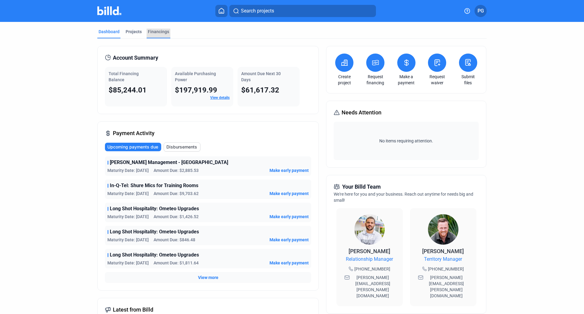  Describe the element at coordinates (443, 259) in the screenshot. I see `span: Territory Manager` at that location.